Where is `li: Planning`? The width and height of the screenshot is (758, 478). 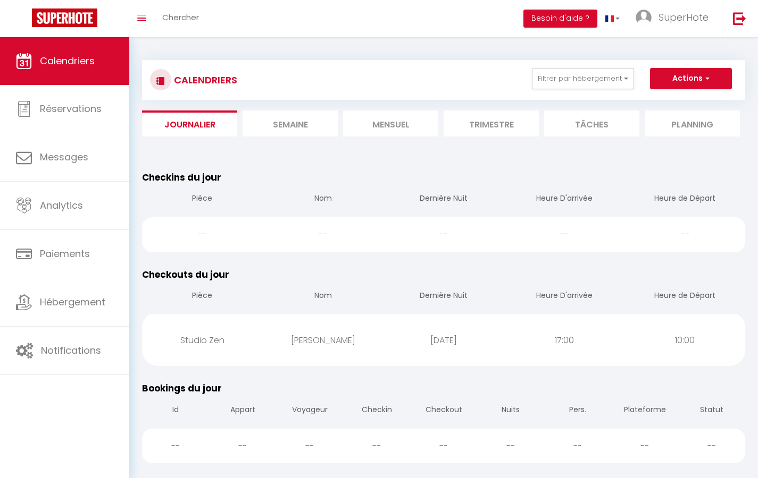
li: Planning is located at coordinates (692, 123).